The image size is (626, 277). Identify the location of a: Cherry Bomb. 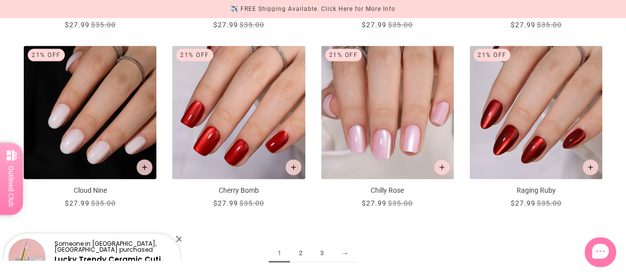
(239, 127).